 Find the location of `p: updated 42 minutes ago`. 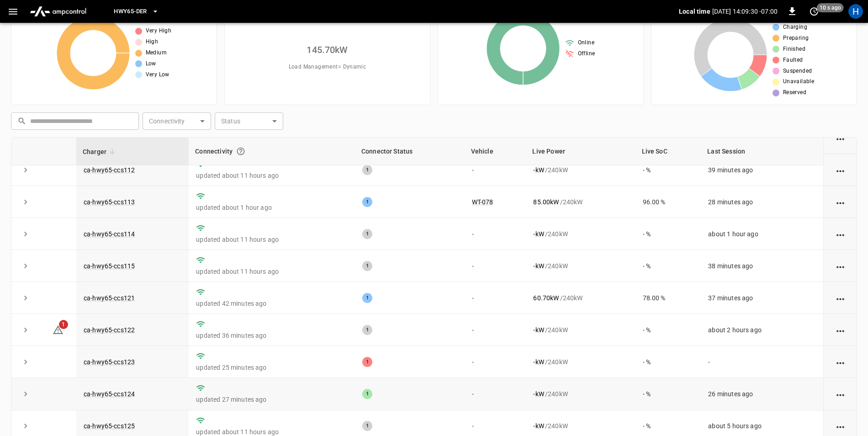

p: updated 42 minutes ago is located at coordinates (272, 303).